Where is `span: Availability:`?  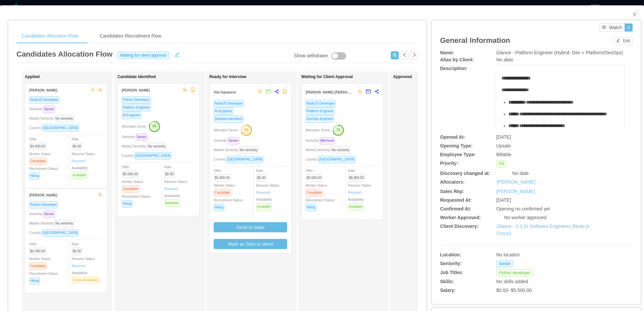 span: Availability: is located at coordinates (81, 171).